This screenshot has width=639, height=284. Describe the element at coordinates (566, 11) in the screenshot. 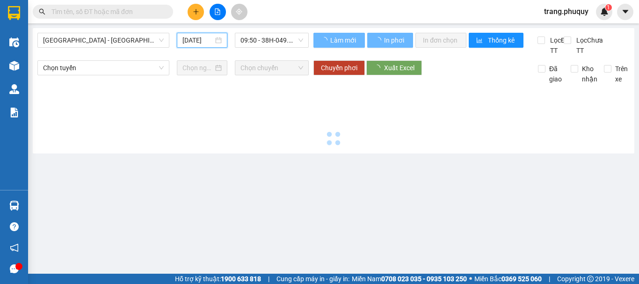

I see `span: trang.phuquy` at that location.